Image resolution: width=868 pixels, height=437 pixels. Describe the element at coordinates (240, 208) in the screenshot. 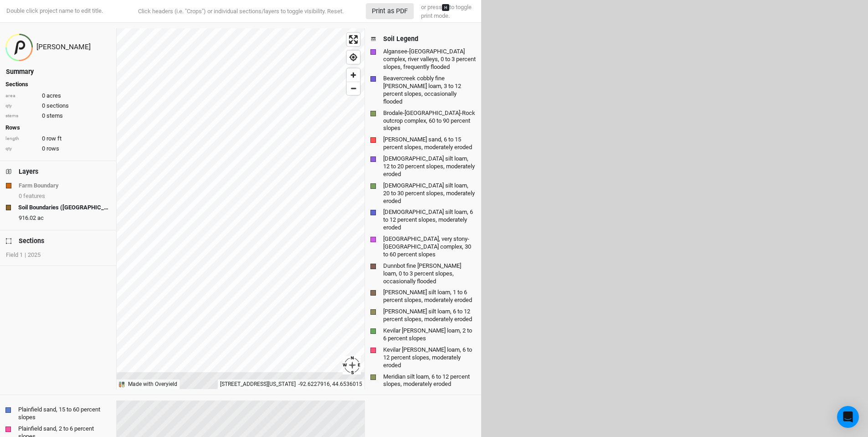

I see `canvas: Map` at that location.